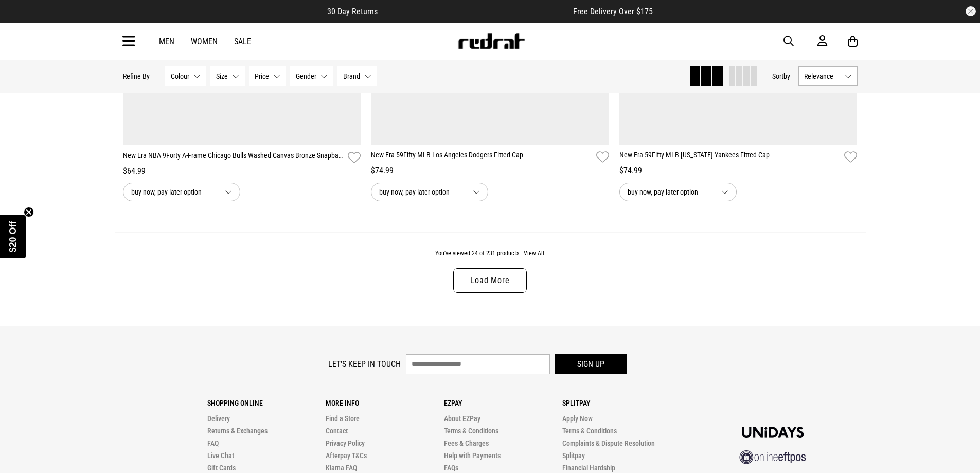  What do you see at coordinates (482, 157) in the screenshot?
I see `a: New Era 59Fifty MLB Los Angeles Dodgers Fitted Cap` at bounding box center [482, 157].